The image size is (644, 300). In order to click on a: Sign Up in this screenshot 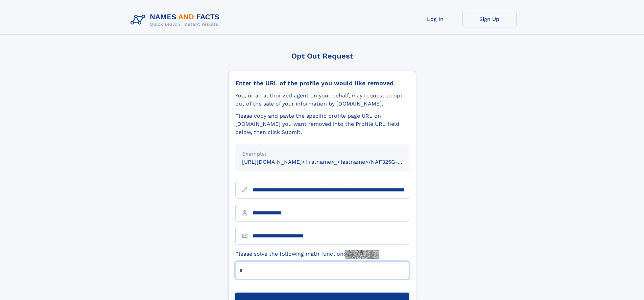, I will do `click(489, 19)`.